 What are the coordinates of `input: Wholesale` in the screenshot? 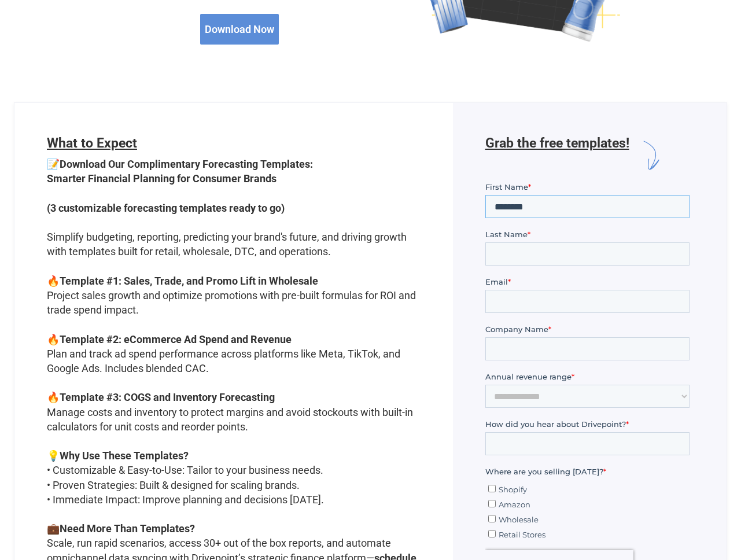 It's located at (7, 338).